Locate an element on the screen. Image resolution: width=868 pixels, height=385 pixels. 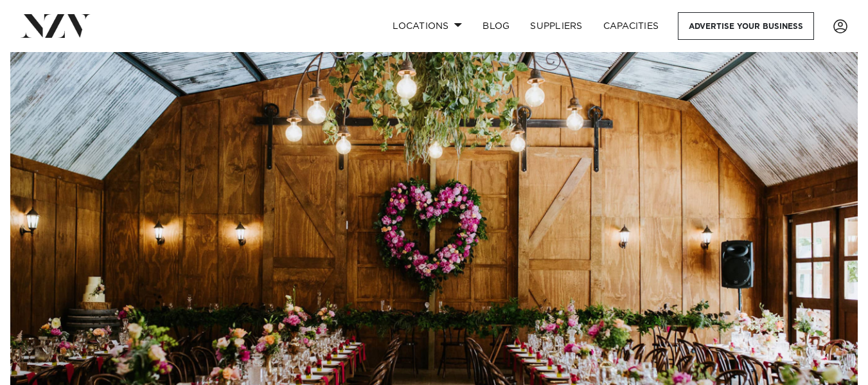
a: Locations is located at coordinates (427, 26).